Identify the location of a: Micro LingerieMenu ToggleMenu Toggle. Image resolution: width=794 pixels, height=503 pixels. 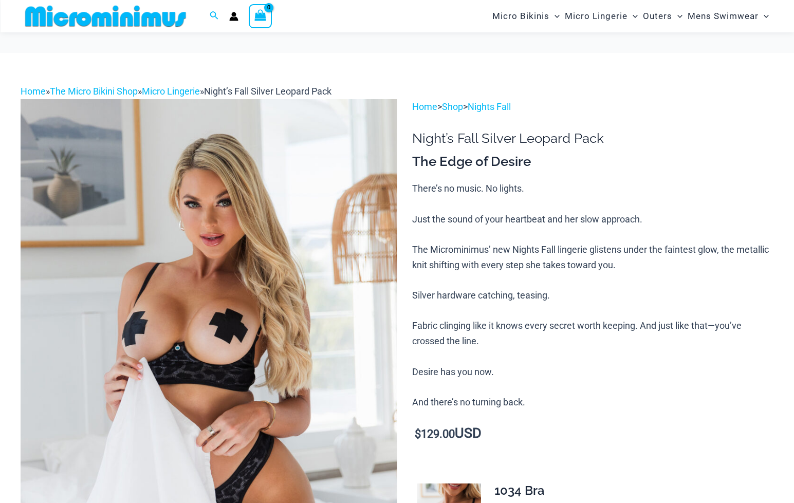
(601, 16).